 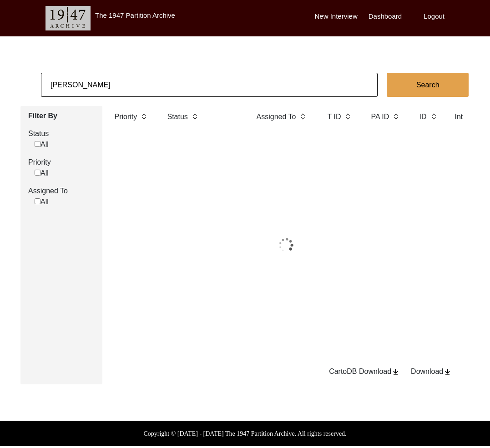 What do you see at coordinates (135, 15) in the screenshot?
I see `label: The 1947 Partition Archive` at bounding box center [135, 15].